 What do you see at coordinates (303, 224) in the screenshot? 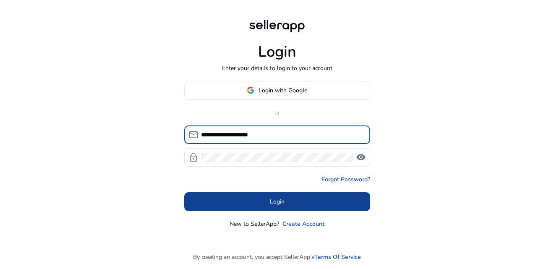
I see `a: Create Account` at bounding box center [303, 224].